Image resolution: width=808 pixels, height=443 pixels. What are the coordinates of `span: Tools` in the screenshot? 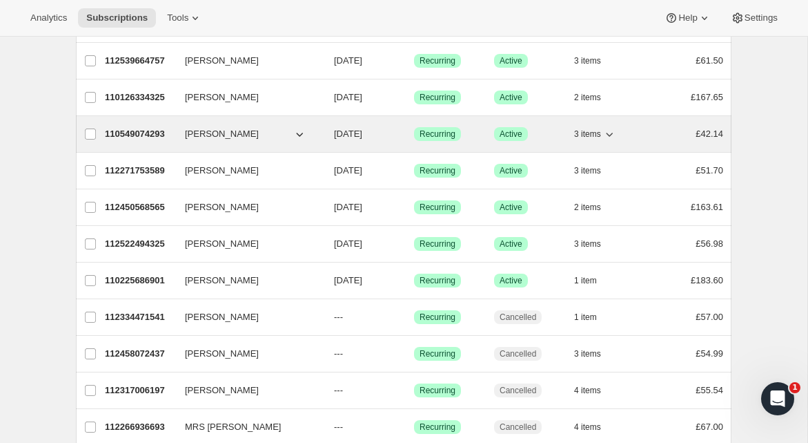 It's located at (177, 18).